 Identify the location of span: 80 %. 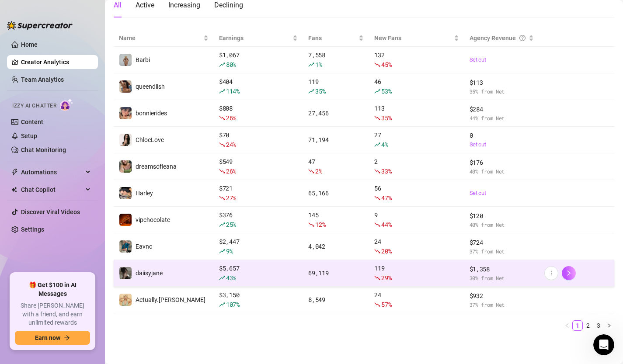
(231, 64).